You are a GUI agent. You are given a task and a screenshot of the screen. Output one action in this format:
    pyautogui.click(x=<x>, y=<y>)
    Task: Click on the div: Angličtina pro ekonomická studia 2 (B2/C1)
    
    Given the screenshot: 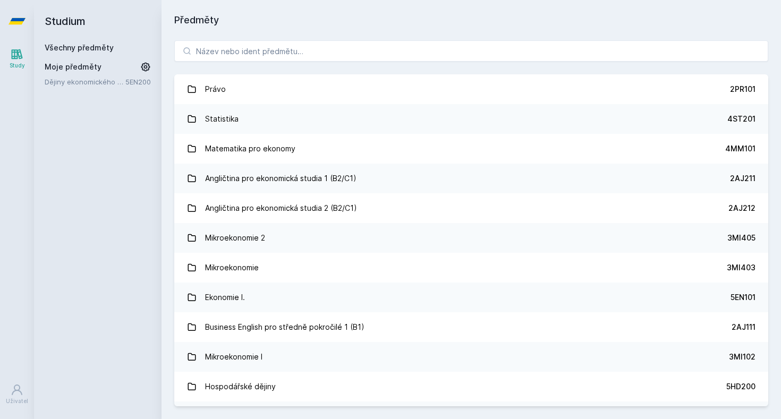 What is the action you would take?
    pyautogui.click(x=281, y=208)
    